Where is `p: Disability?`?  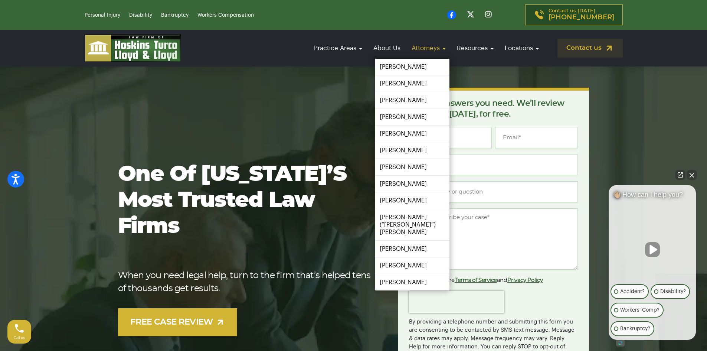 p: Disability? is located at coordinates (673, 291).